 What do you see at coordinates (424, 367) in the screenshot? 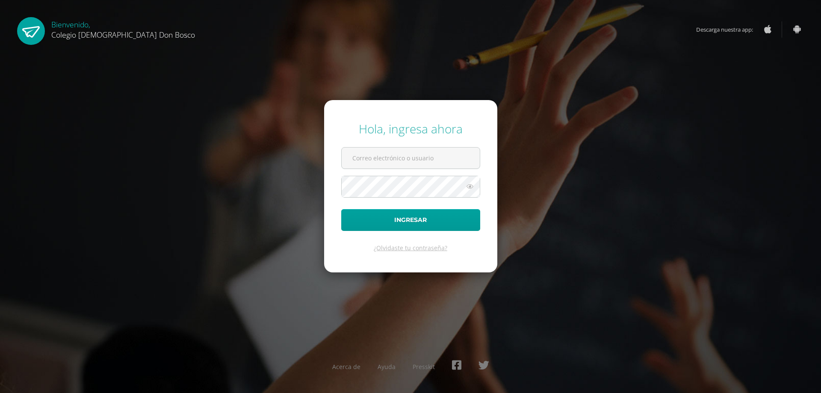
I see `a: Presskit` at bounding box center [424, 367].